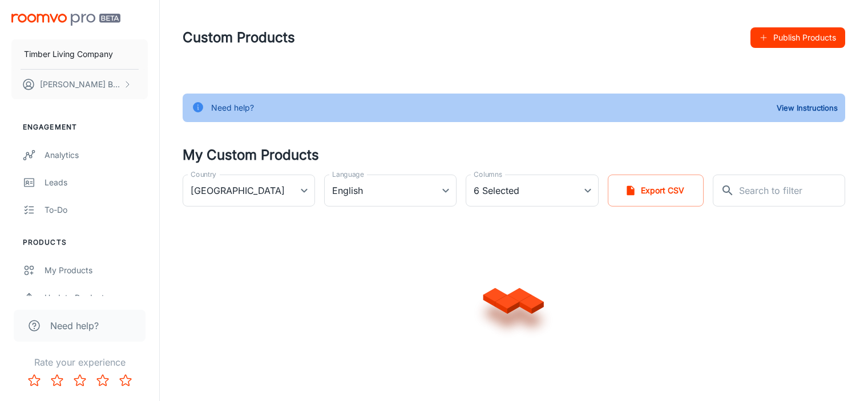  What do you see at coordinates (96, 182) in the screenshot?
I see `div: Leads` at bounding box center [96, 182].